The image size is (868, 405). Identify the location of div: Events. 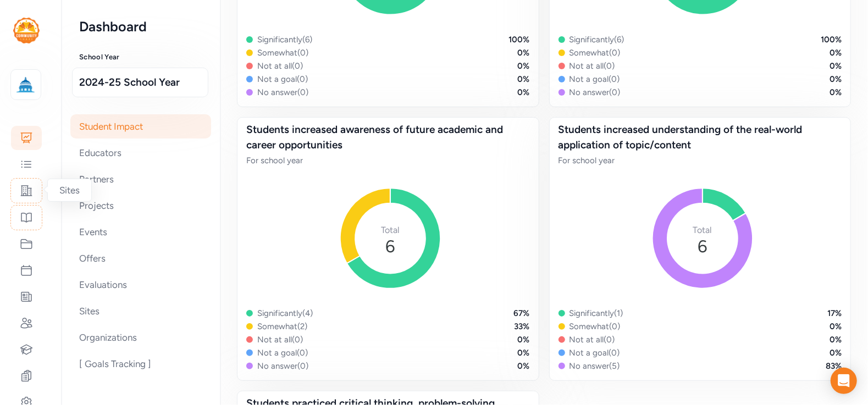
(141, 232).